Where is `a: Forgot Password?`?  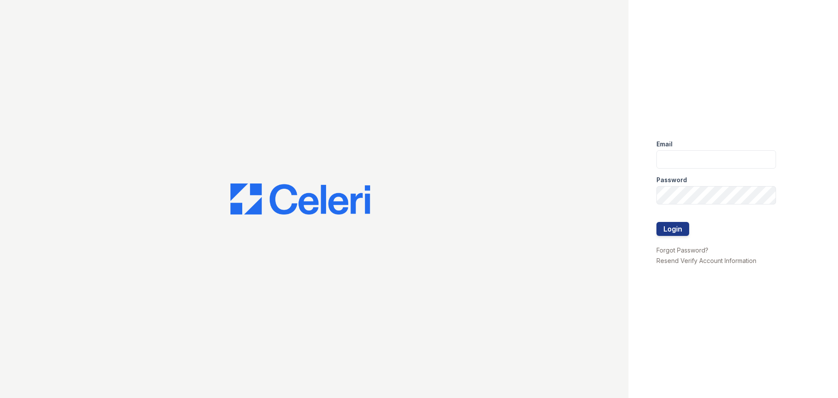 a: Forgot Password? is located at coordinates (682, 250).